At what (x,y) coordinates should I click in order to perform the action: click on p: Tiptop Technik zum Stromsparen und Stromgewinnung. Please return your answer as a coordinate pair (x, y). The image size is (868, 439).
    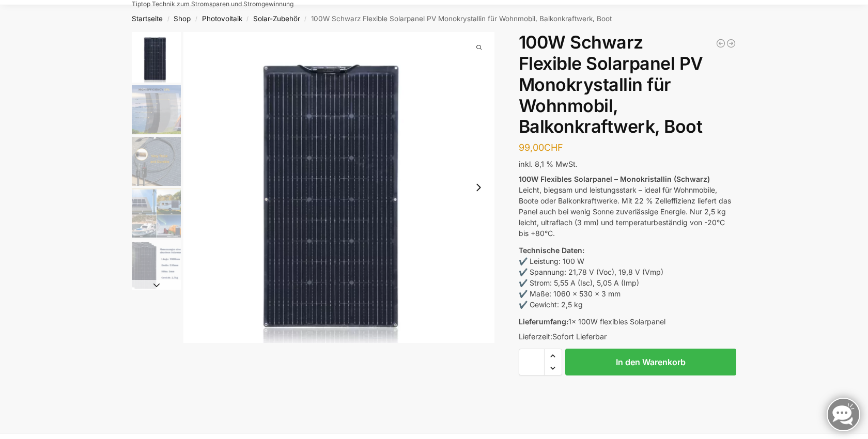
    Looking at the image, I should click on (212, 4).